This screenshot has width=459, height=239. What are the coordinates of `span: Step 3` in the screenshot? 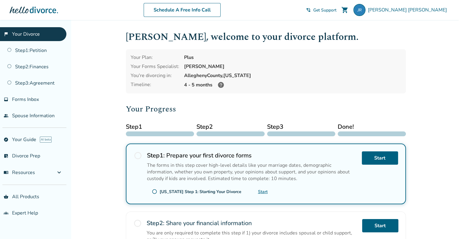 It's located at (301, 127).